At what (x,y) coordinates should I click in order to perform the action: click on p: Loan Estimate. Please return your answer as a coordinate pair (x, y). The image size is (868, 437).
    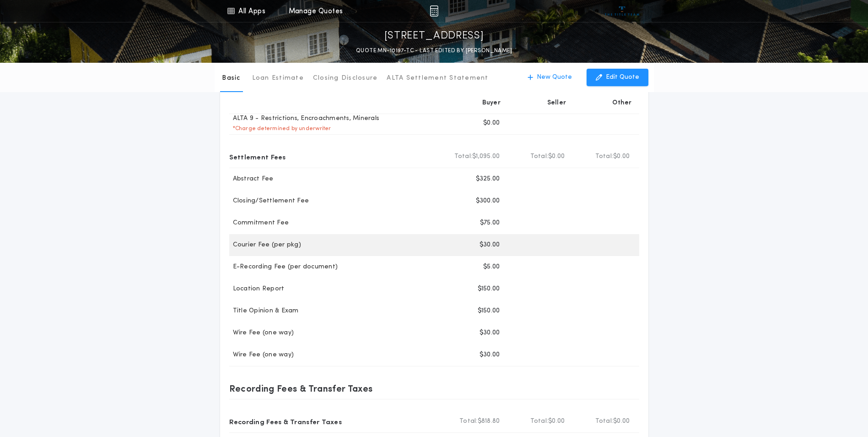
    Looking at the image, I should click on (277, 78).